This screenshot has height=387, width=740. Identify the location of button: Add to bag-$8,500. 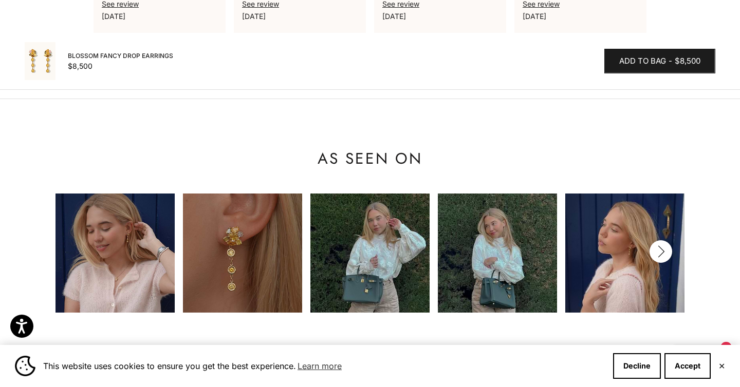
(659, 61).